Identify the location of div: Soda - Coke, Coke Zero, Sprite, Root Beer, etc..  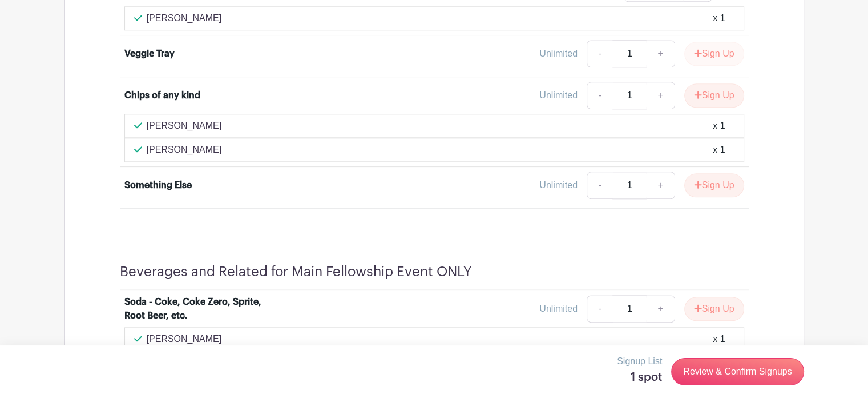
(195, 309).